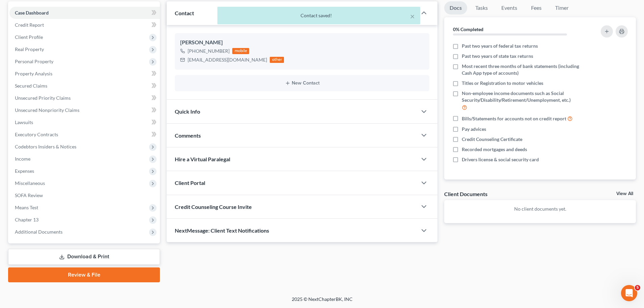  What do you see at coordinates (85, 195) in the screenshot?
I see `a: SOFA Review` at bounding box center [85, 195].